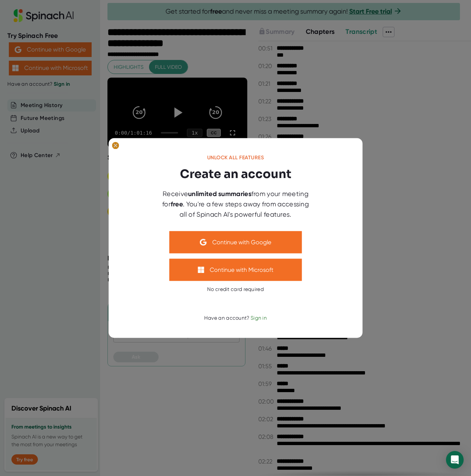 The image size is (471, 476). What do you see at coordinates (236, 319) in the screenshot?
I see `div: Have an account?` at bounding box center [236, 319].